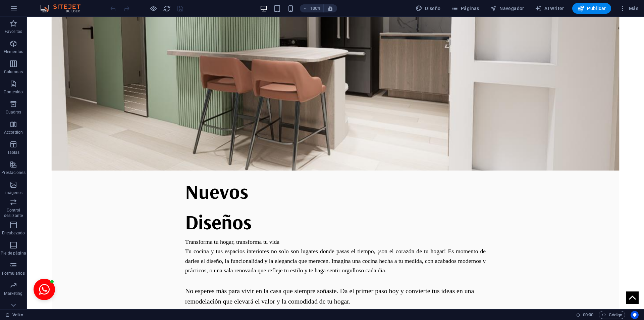 The image size is (644, 320). What do you see at coordinates (13, 294) in the screenshot?
I see `p: Marketing` at bounding box center [13, 294].